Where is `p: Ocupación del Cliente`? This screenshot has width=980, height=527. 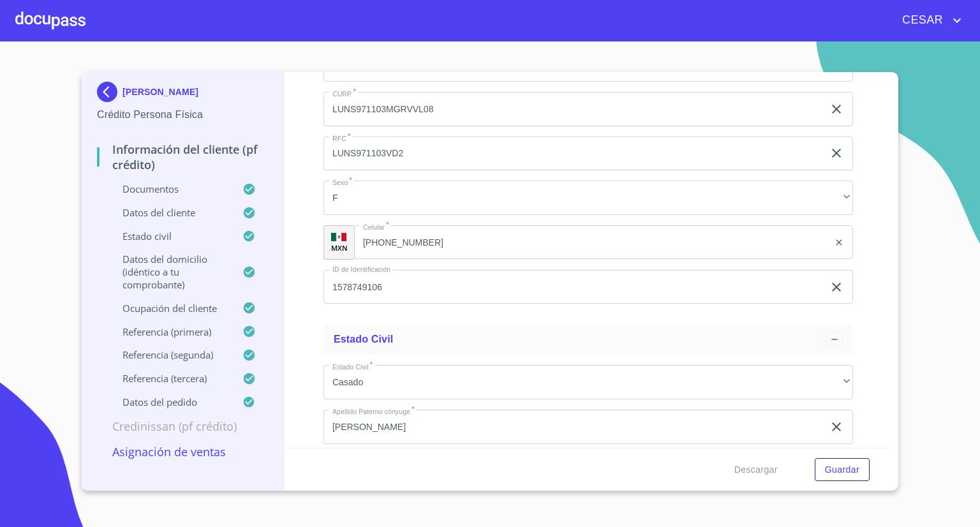
p: Ocupación del Cliente is located at coordinates (170, 308).